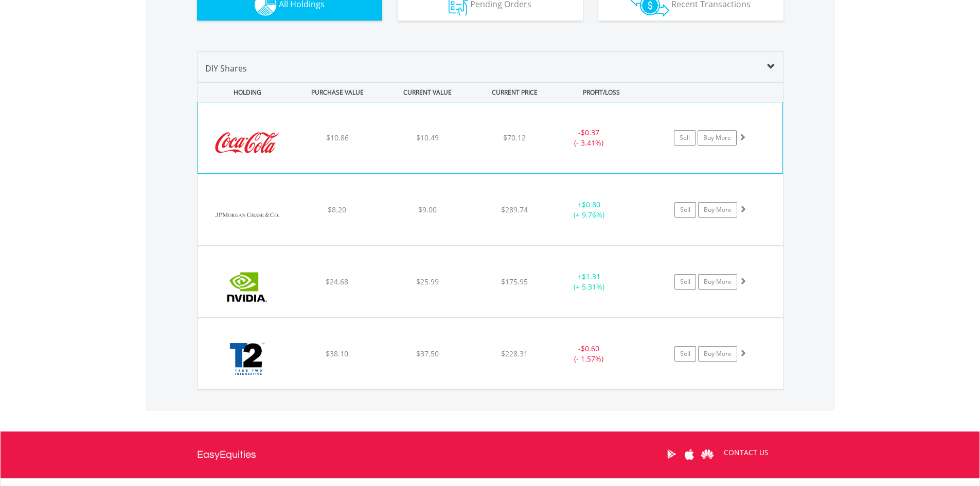 Image resolution: width=980 pixels, height=486 pixels. Describe the element at coordinates (514, 209) in the screenshot. I see `span: $289.74` at that location.